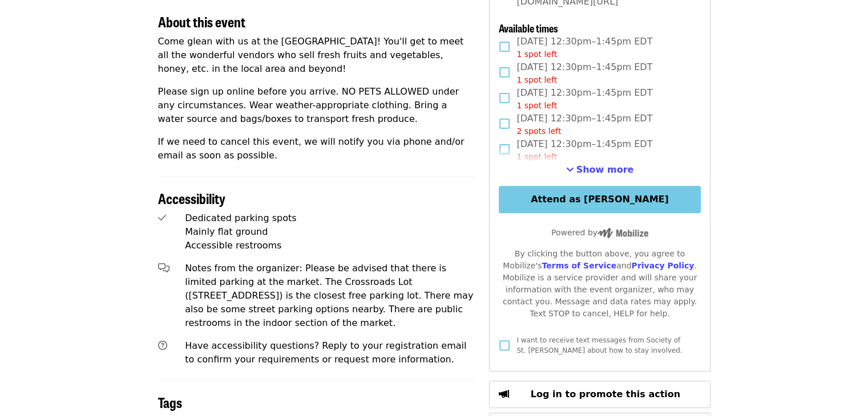  What do you see at coordinates (605, 169) in the screenshot?
I see `span: Show more` at bounding box center [605, 169].